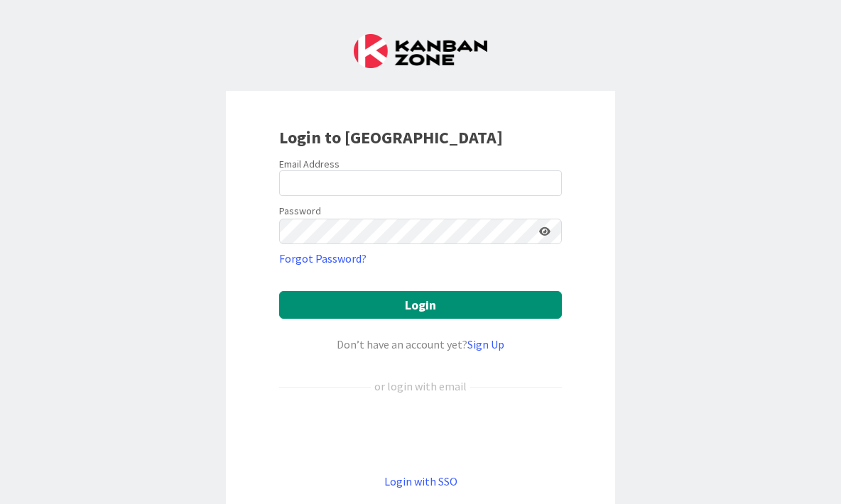 The height and width of the screenshot is (504, 841). What do you see at coordinates (420, 51) in the screenshot?
I see `img: Kanban Zone` at bounding box center [420, 51].